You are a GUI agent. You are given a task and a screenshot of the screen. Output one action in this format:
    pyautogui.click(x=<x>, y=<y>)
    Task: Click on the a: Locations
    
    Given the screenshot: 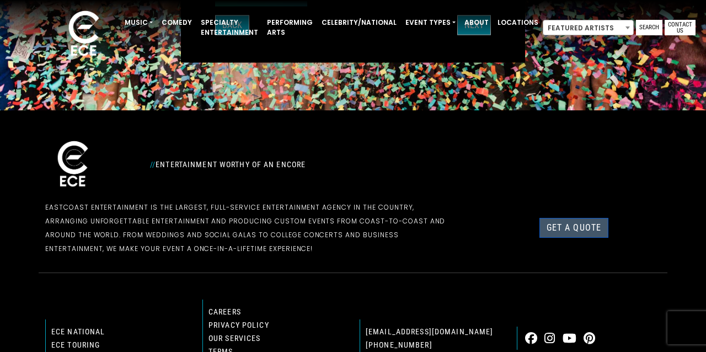 What is the action you would take?
    pyautogui.click(x=518, y=23)
    